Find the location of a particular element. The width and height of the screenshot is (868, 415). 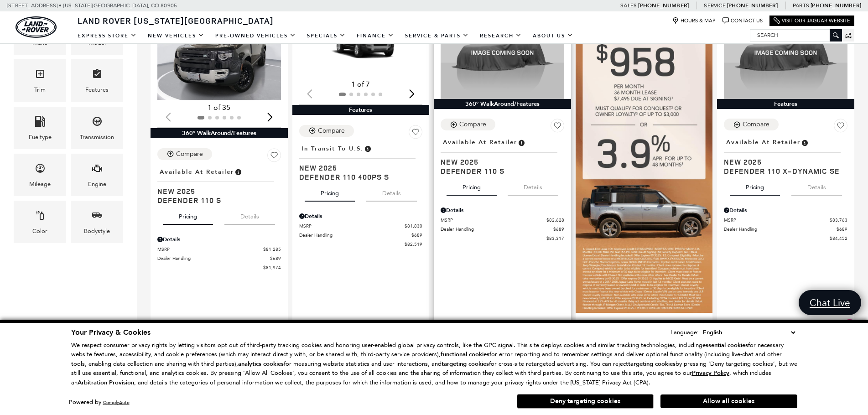

div: 1 of 7 is located at coordinates (361, 85).